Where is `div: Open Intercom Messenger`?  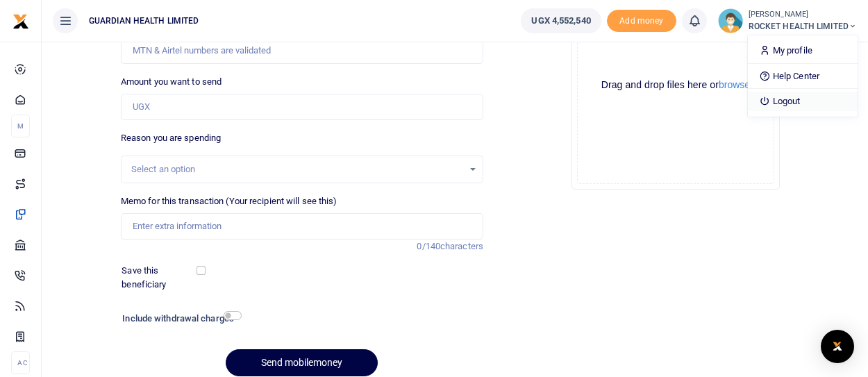 div: Open Intercom Messenger is located at coordinates (837, 347).